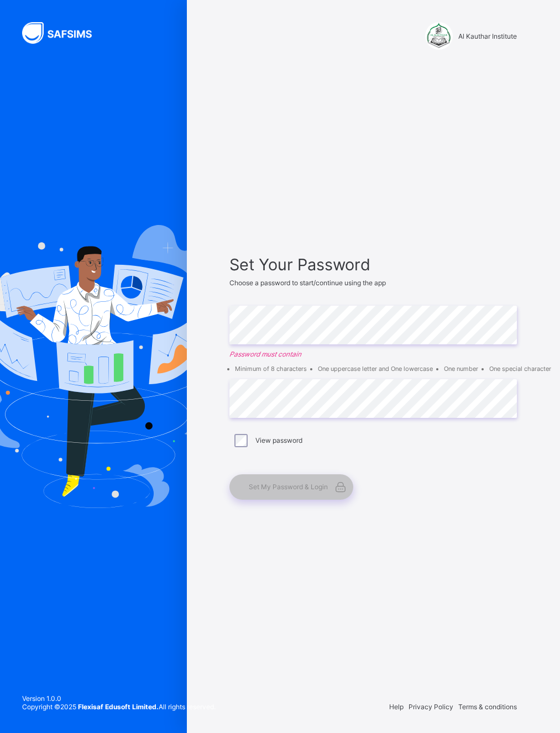 The image size is (560, 733). I want to click on label: View password, so click(279, 440).